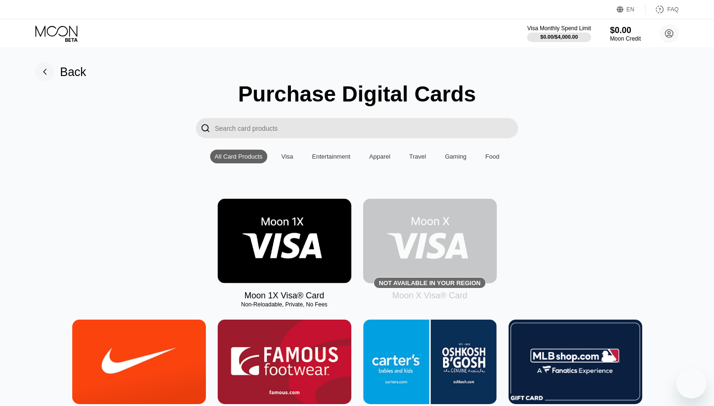 The image size is (714, 406). I want to click on div: Entertainment, so click(331, 156).